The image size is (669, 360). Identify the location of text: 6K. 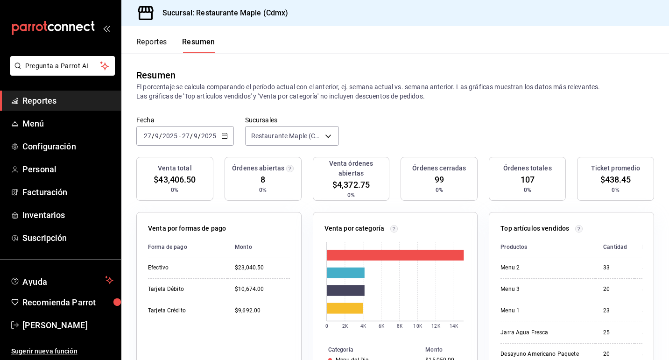
(381, 326).